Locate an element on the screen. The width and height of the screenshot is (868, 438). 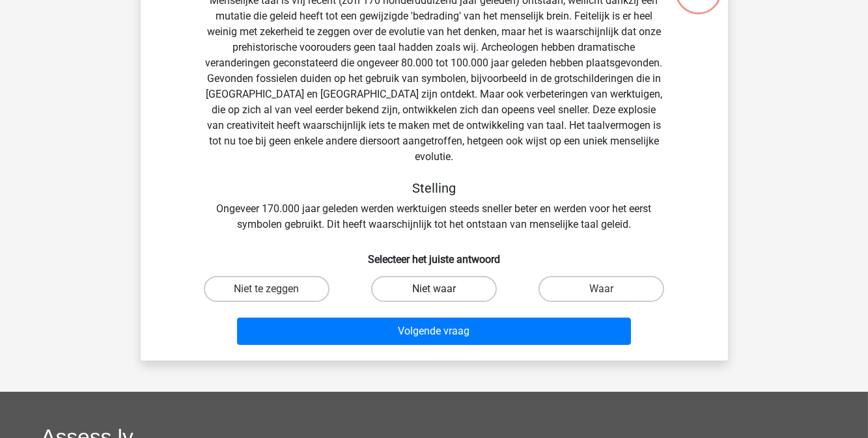
h5: Stelling is located at coordinates (434, 188).